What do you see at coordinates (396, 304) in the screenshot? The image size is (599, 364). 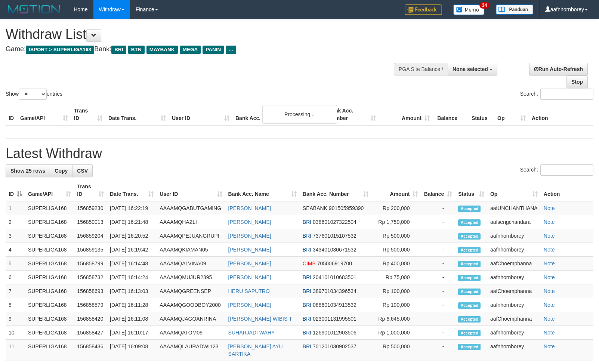 I see `td: Rp 100,000` at bounding box center [396, 304].